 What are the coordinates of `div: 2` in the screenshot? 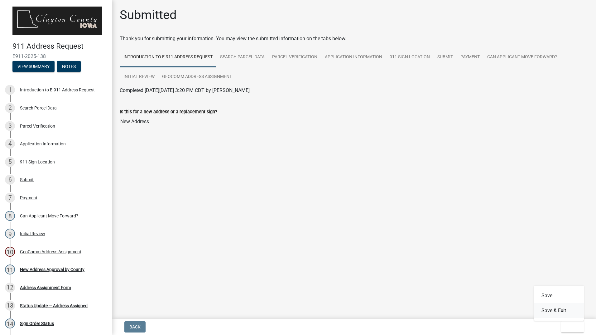 It's located at (10, 108).